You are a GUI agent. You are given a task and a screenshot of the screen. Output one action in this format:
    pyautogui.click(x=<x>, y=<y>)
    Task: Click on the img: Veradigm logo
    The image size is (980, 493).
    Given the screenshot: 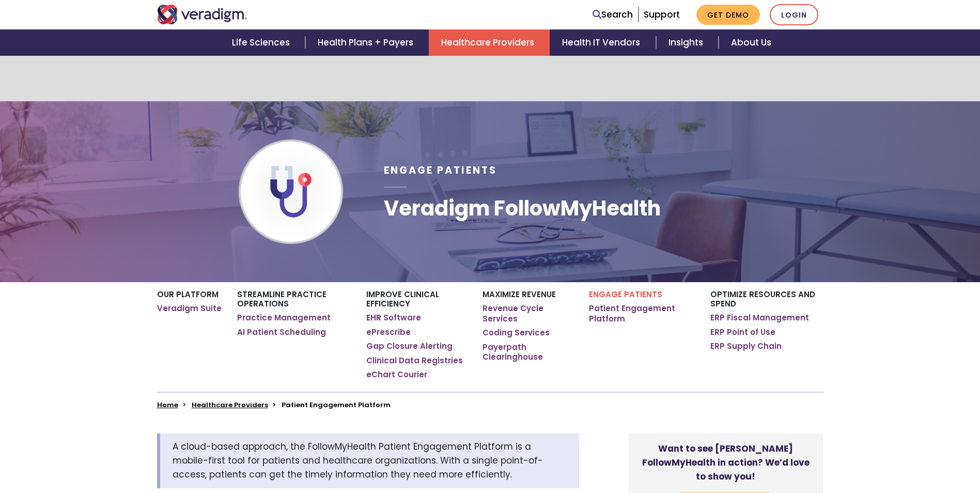 What is the action you would take?
    pyautogui.click(x=202, y=15)
    